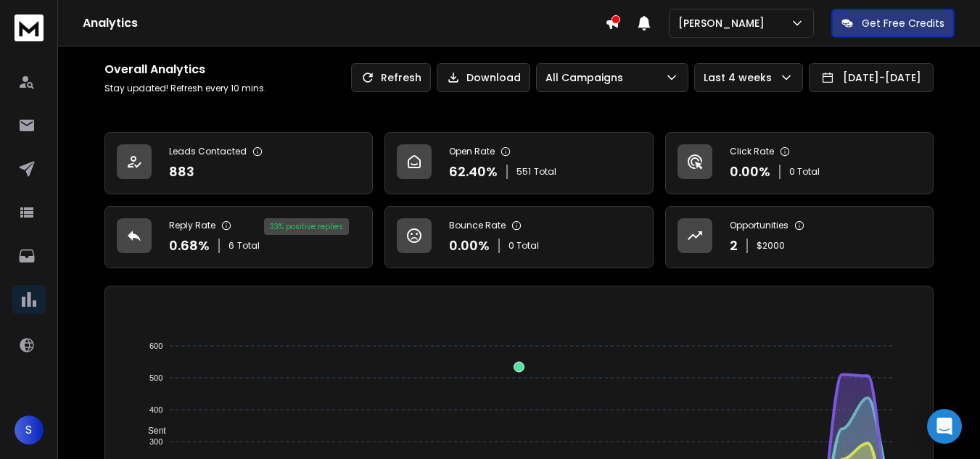 Image resolution: width=980 pixels, height=459 pixels. What do you see at coordinates (344, 23) in the screenshot?
I see `h1: Analytics` at bounding box center [344, 23].